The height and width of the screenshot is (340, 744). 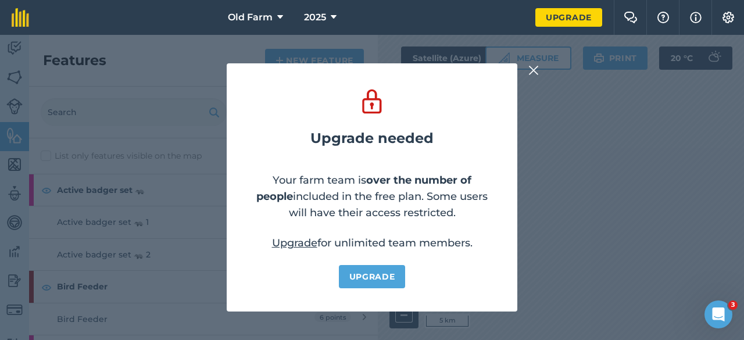 What do you see at coordinates (372, 243) in the screenshot?
I see `p: for unlimited team members.` at bounding box center [372, 243].